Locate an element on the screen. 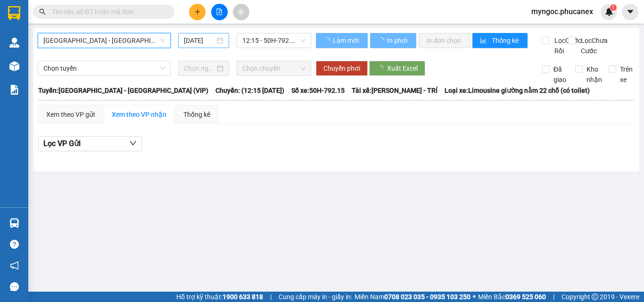 The width and height of the screenshot is (644, 302). span: Lọc Chưa Cước is located at coordinates (593, 45).